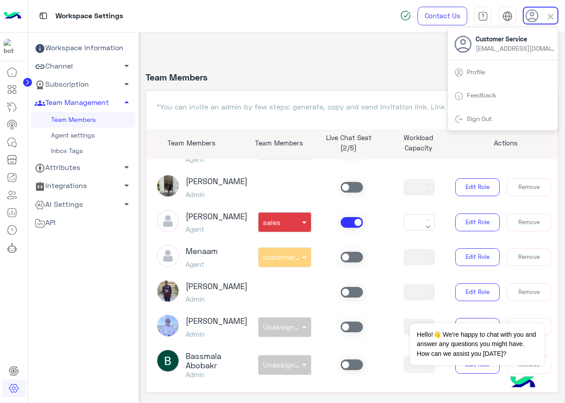  What do you see at coordinates (89, 16) in the screenshot?
I see `p: Workspace Settings` at bounding box center [89, 16].